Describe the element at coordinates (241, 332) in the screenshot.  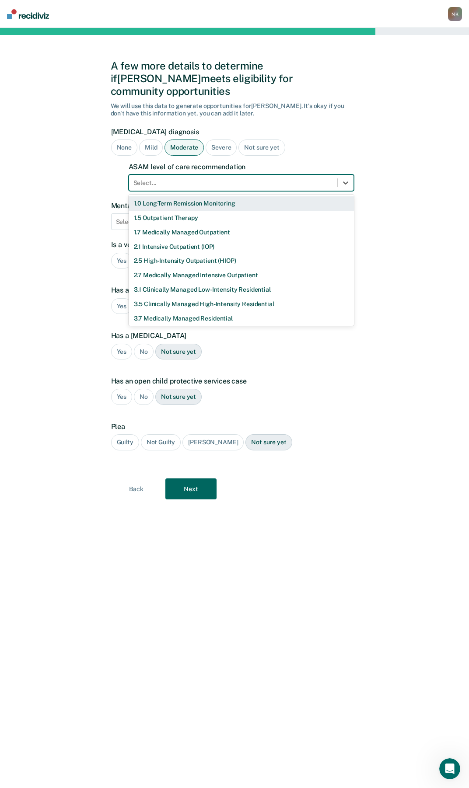
I see `div: 4.0 Medically Managed Inpatient` at that location.